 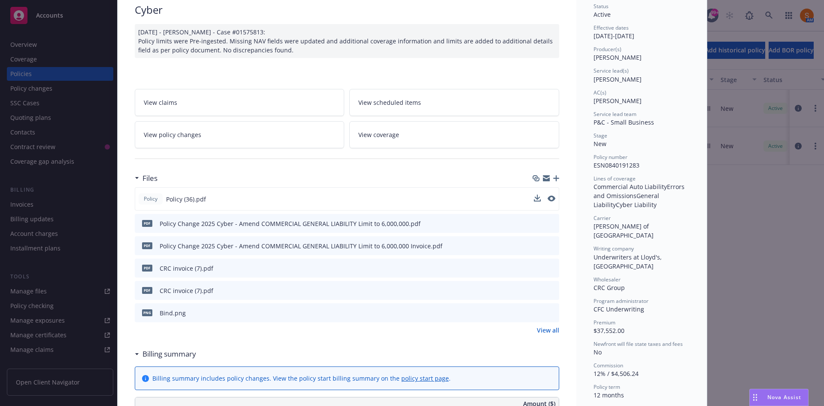 What do you see at coordinates (240, 102) in the screenshot?
I see `a: View claims` at bounding box center [240, 102].